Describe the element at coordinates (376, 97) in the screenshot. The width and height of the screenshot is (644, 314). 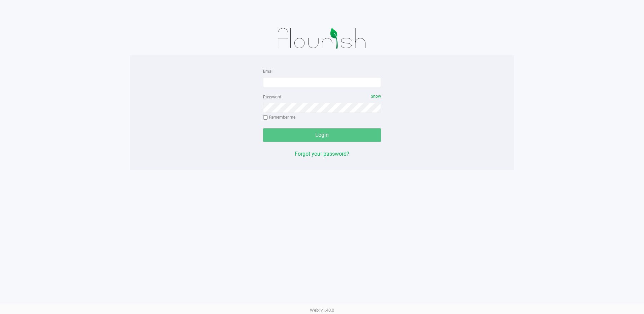
I see `span: Show` at that location.